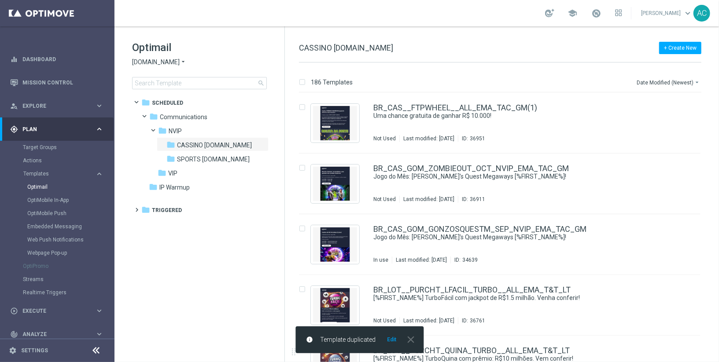 The width and height of the screenshot is (719, 362). What do you see at coordinates (14, 311) in the screenshot?
I see `i: play_circle_outline` at bounding box center [14, 311].